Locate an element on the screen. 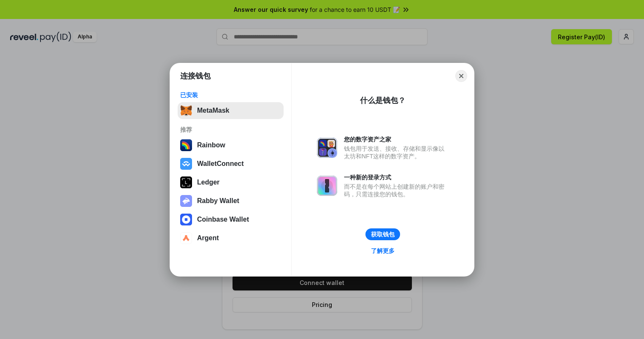  div: 了解更多 is located at coordinates (383, 251).